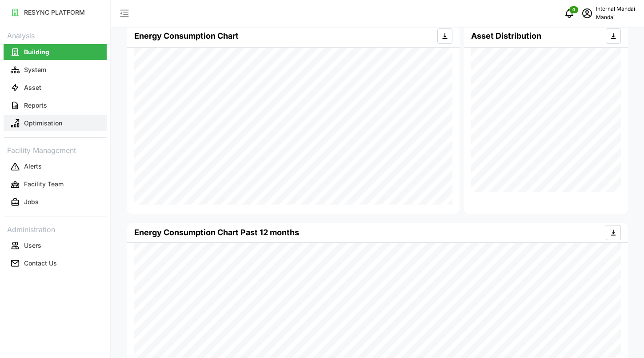 This screenshot has height=358, width=644. Describe the element at coordinates (55, 264) in the screenshot. I see `a: Contact Us` at that location.